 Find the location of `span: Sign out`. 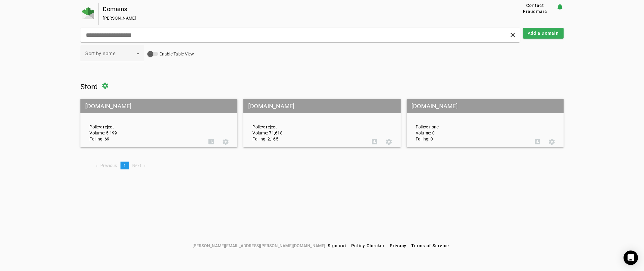

span: Sign out is located at coordinates (337, 246).